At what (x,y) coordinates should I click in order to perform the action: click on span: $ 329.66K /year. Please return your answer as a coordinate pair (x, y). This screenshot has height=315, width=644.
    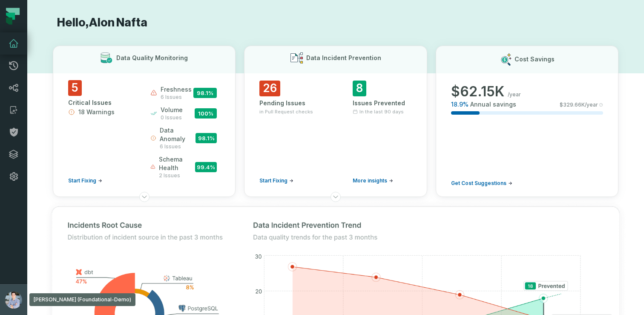
    Looking at the image, I should click on (579, 105).